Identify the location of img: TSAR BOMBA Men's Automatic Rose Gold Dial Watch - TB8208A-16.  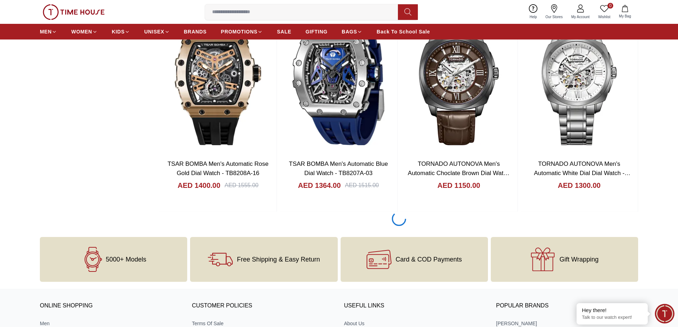
(218, 77).